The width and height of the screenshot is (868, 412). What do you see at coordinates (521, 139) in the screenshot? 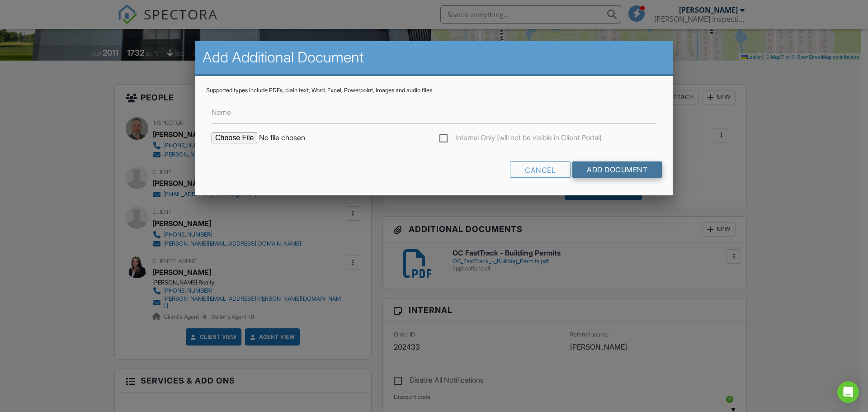
I see `label: Internal Only (will not be visible in Client Portal)` at bounding box center [521, 139].